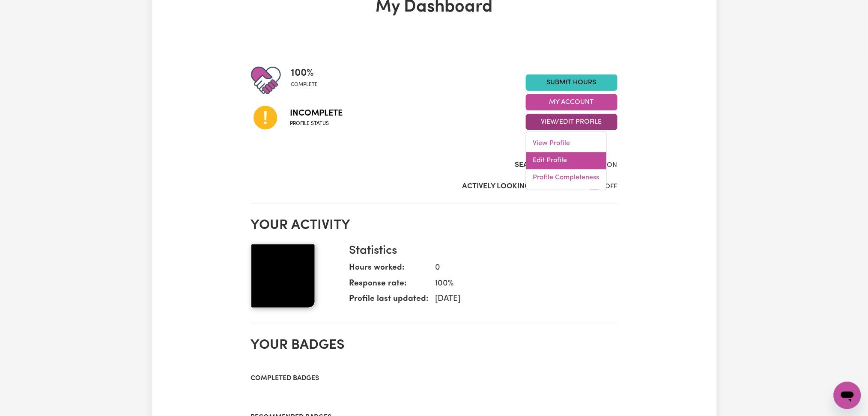 The width and height of the screenshot is (868, 416). Describe the element at coordinates (283, 276) in the screenshot. I see `img: Your profile picture` at that location.